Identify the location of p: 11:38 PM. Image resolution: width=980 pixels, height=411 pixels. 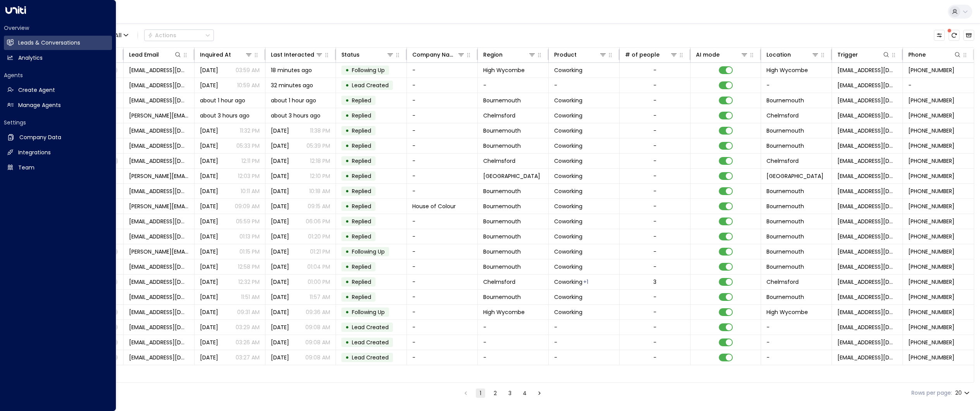
(320, 130).